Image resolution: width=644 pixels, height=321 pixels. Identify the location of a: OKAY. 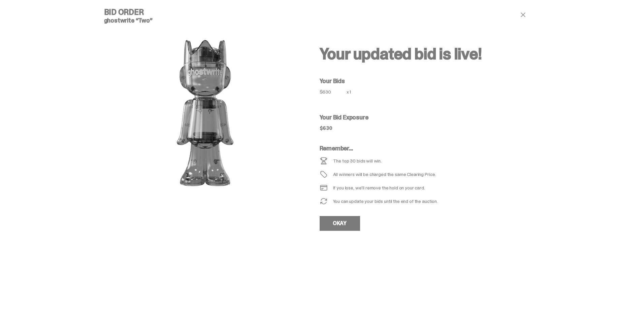
(340, 223).